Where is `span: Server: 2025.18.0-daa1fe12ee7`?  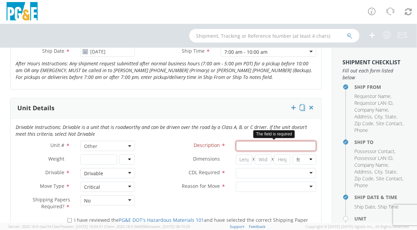
span: Server: 2025.18.0-daa1fe12ee7 is located at coordinates (56, 227).